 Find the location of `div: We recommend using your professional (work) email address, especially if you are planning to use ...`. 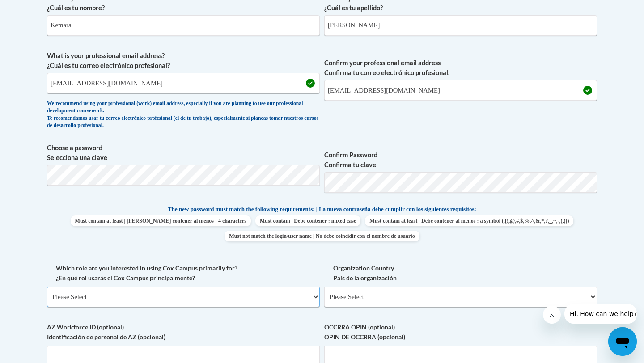

div: We recommend using your professional (work) email address, especially if you are planning to use ... is located at coordinates (183, 115).